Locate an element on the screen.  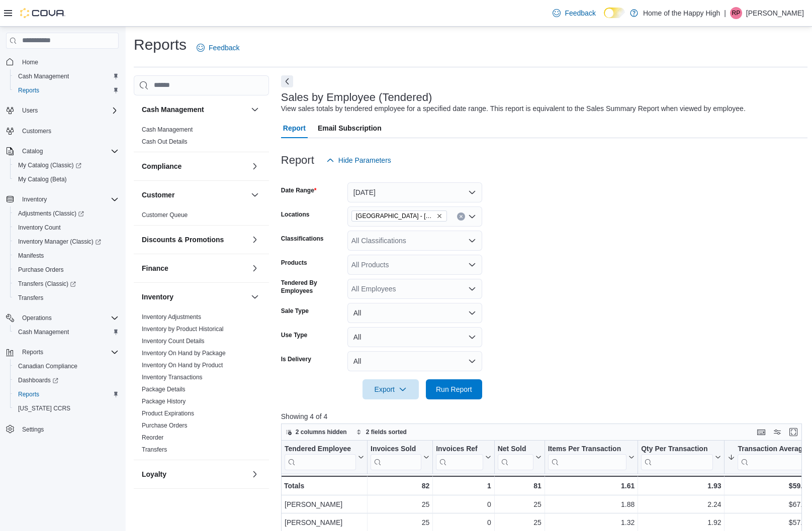
button: Users is located at coordinates (30, 111).